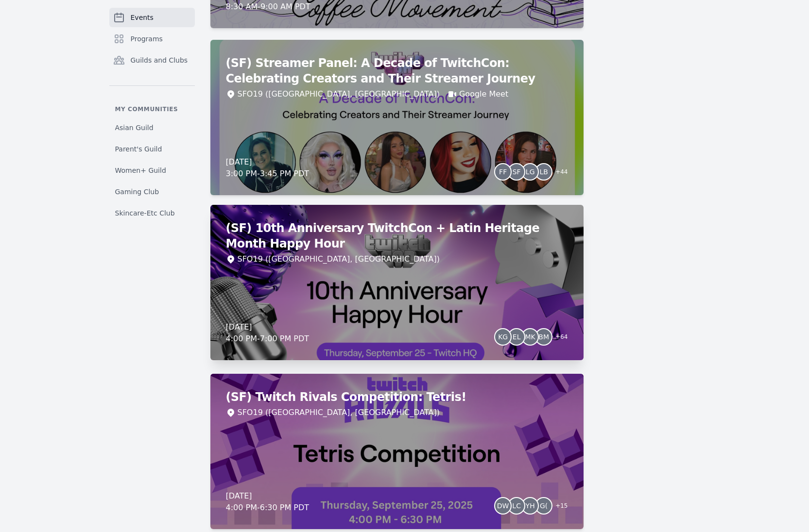  What do you see at coordinates (530, 172) in the screenshot?
I see `span: LG` at bounding box center [530, 172].